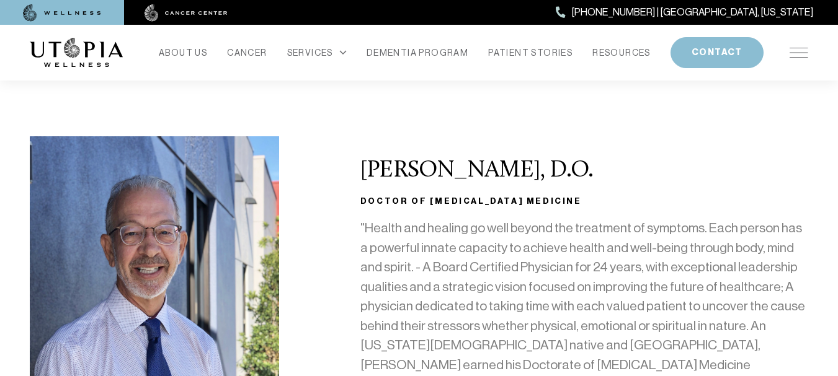  Describe the element at coordinates (799, 53) in the screenshot. I see `img: icon-hamburger` at that location.